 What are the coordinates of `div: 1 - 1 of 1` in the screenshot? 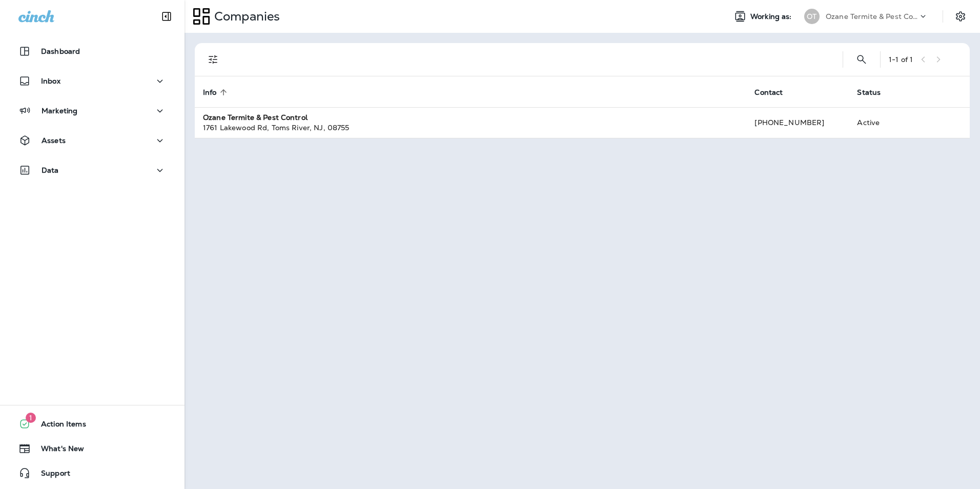 It's located at (901, 59).